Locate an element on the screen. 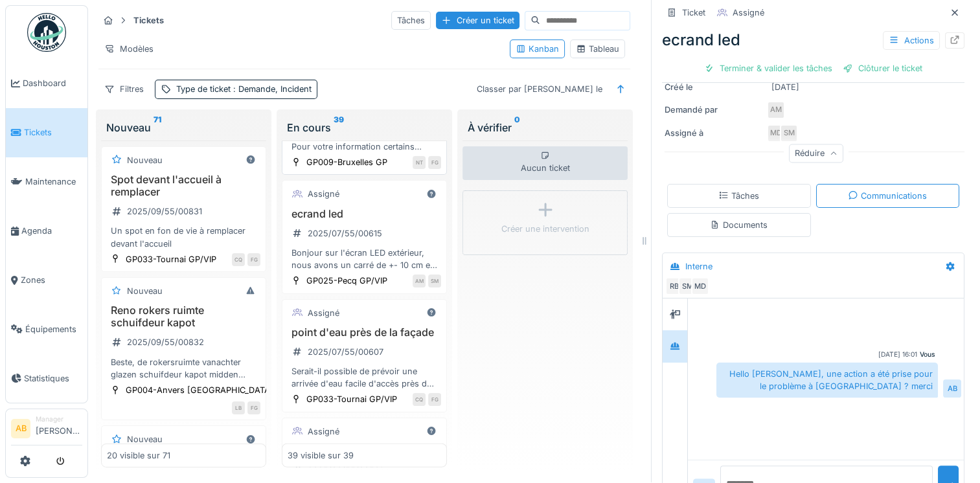  div: Un spot en fon de vie à remplacer devant l'accueil is located at coordinates (183, 237).